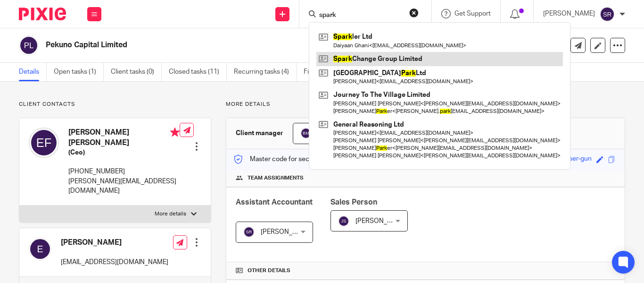  Describe the element at coordinates (175, 132) in the screenshot. I see `i: Primary` at that location.